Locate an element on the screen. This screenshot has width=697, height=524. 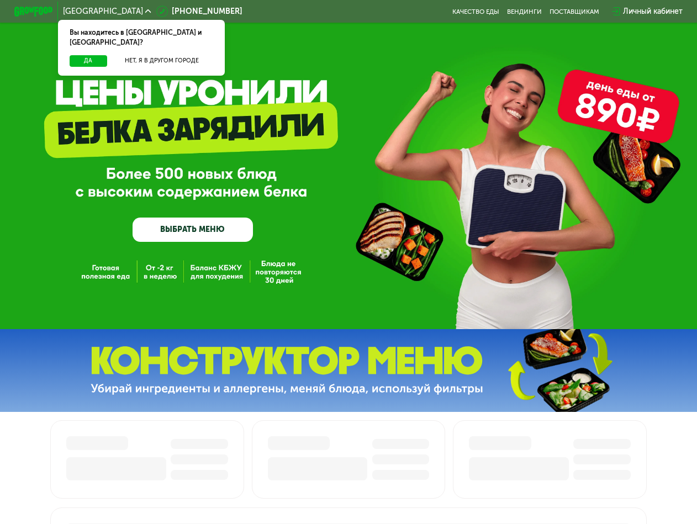
button: Нет, я в другом городе is located at coordinates (162, 61).